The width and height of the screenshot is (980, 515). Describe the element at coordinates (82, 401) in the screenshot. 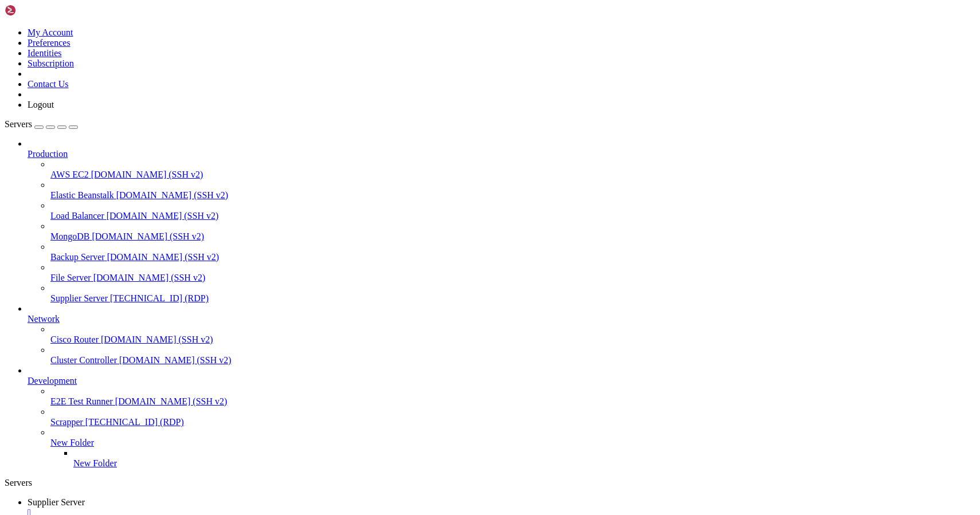

I see `span: E2E Test Runner` at that location.